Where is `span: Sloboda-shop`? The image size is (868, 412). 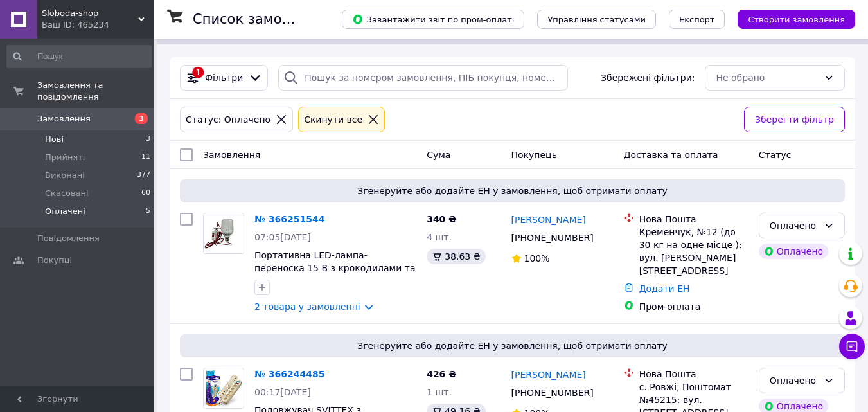 span: Sloboda-shop is located at coordinates (90, 14).